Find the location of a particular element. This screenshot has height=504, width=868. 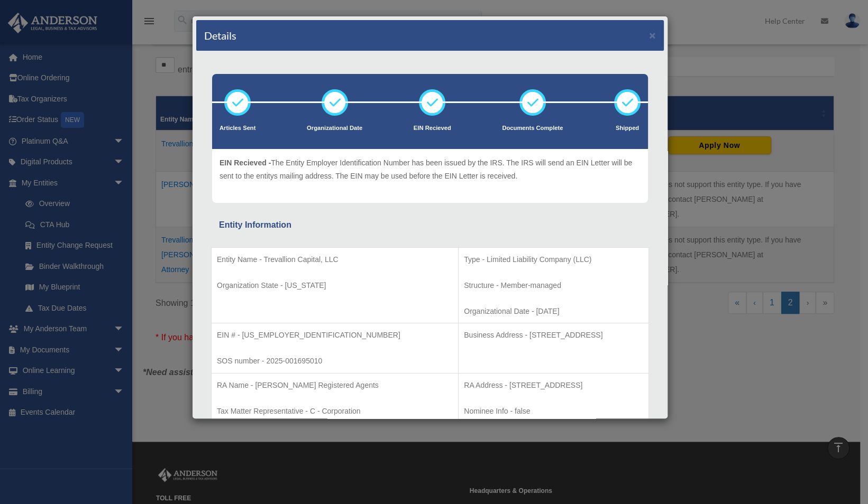

p: The Entity Employer Identification Number has been issued by the IRS. The IRS will send an EIN Le... is located at coordinates (430, 169).